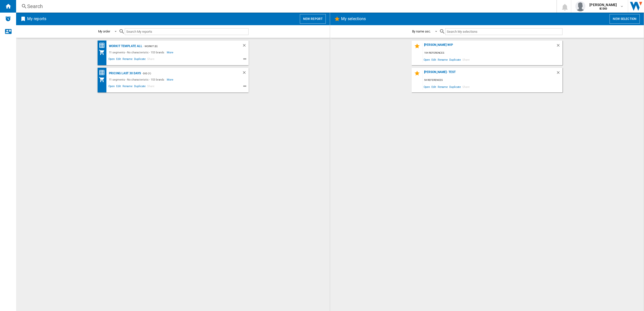 The width and height of the screenshot is (644, 311). Describe the element at coordinates (187, 46) in the screenshot. I see `div: - Workit (8)` at that location.